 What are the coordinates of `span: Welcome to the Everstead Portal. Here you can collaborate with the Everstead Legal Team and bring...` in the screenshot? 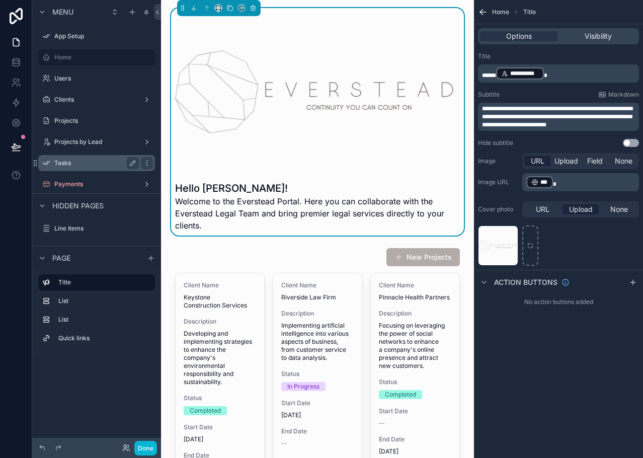 It's located at (317, 213).